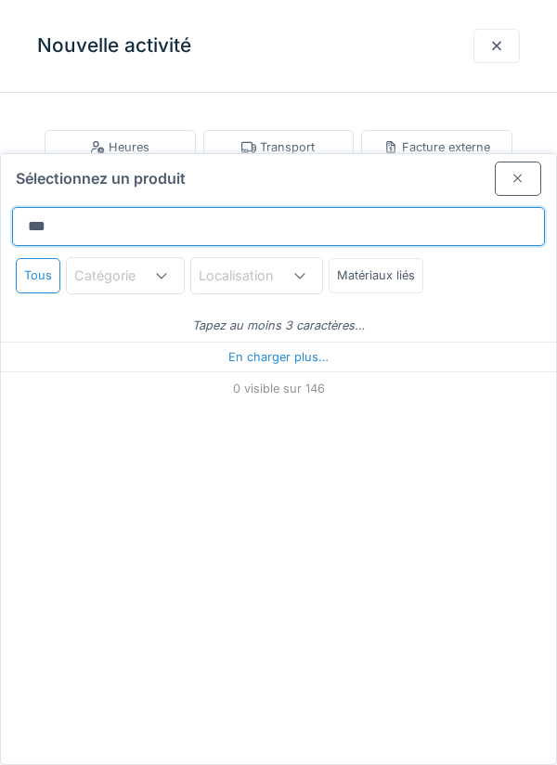 The width and height of the screenshot is (557, 765). What do you see at coordinates (278, 174) in the screenshot?
I see `div: Sélectionnez un produit` at bounding box center [278, 174].